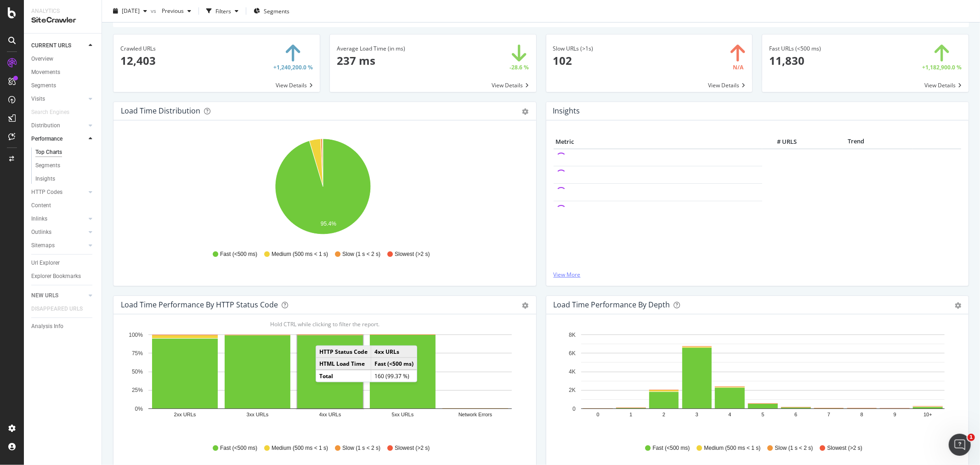 This screenshot has height=465, width=980. I want to click on div: HTTP Codes, so click(47, 192).